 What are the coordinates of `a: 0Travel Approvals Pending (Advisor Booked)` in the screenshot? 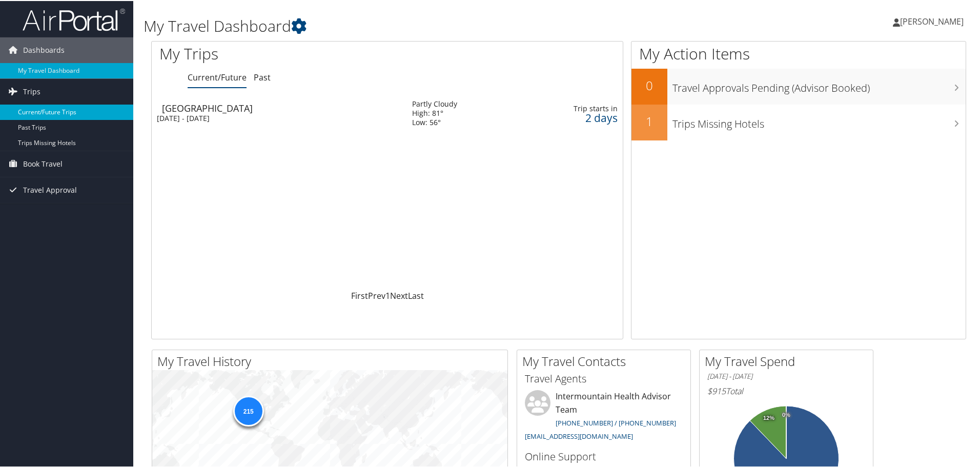 It's located at (798, 86).